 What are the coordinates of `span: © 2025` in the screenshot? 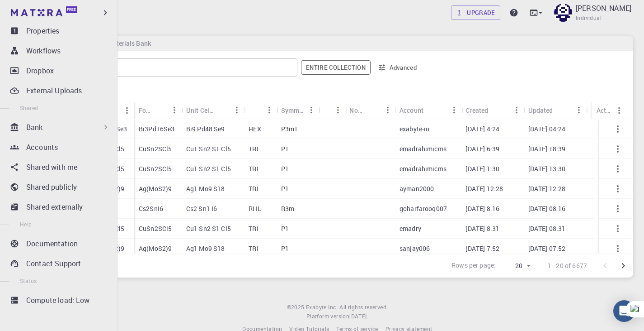 It's located at (297, 307).